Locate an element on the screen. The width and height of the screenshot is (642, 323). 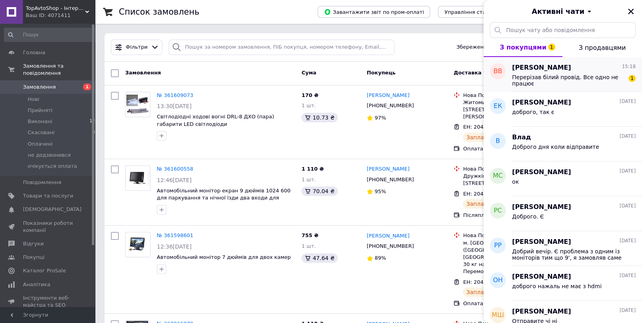
a: Автомобільний монітор 7 дюймів для двох камер is located at coordinates (224, 257).